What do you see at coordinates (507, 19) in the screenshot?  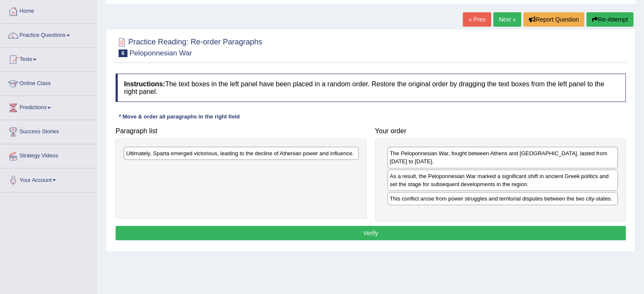 I see `a: Next »` at bounding box center [507, 19].